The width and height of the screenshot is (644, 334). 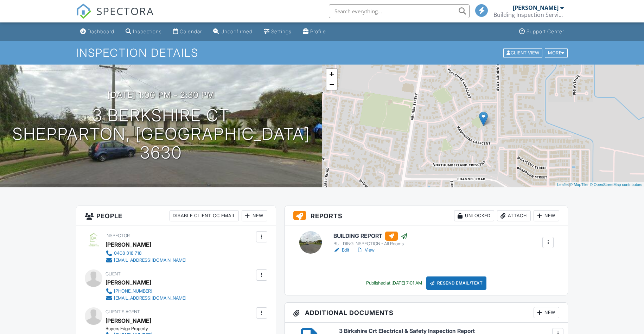 I want to click on a: 0408 318 718, so click(x=146, y=254).